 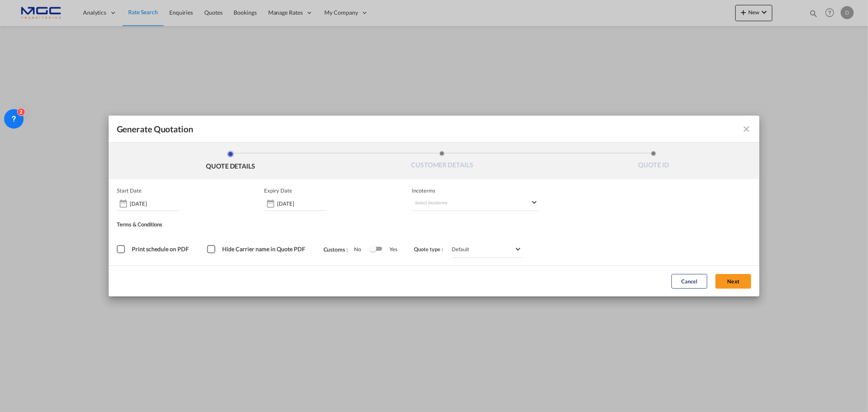 What do you see at coordinates (654, 162) in the screenshot?
I see `li: QUOTE ID` at bounding box center [654, 162].